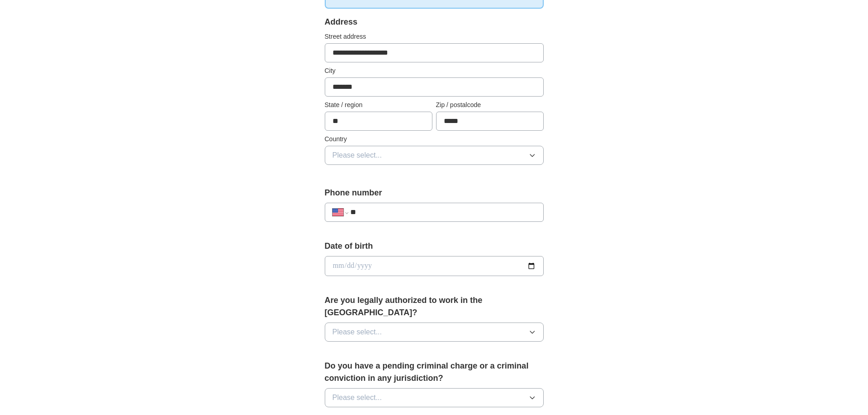 The height and width of the screenshot is (415, 868). Describe the element at coordinates (435, 139) in the screenshot. I see `label: Country` at that location.